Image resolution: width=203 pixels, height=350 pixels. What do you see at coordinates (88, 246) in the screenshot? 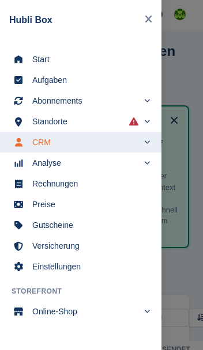
I see `span: Versicherung` at bounding box center [88, 246].